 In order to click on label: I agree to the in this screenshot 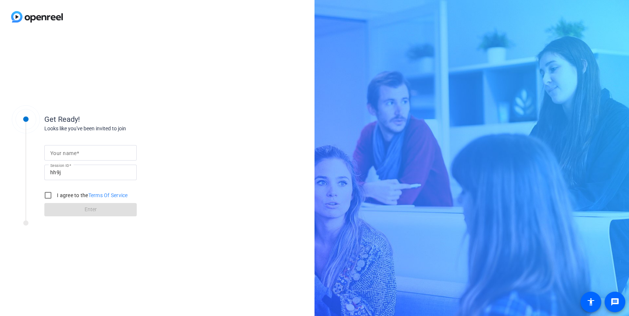, I will do `click(92, 195)`.